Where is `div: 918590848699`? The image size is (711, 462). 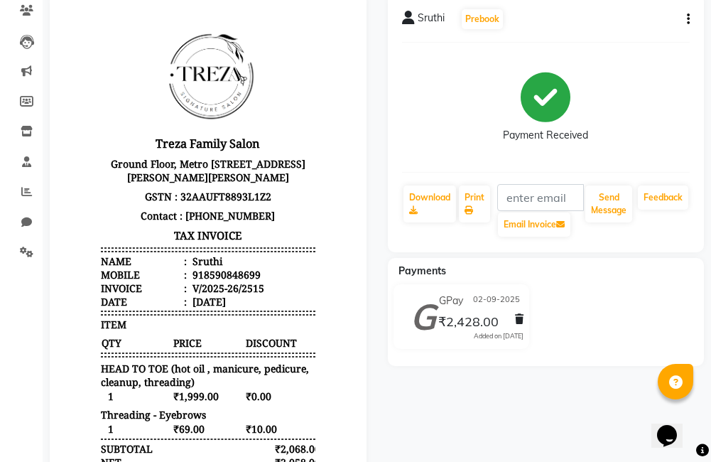 div: 918590848699 is located at coordinates (161, 267).